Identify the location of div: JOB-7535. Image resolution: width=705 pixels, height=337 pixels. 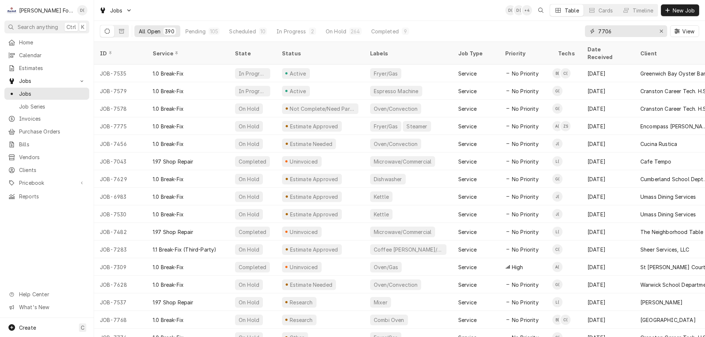
(120, 73).